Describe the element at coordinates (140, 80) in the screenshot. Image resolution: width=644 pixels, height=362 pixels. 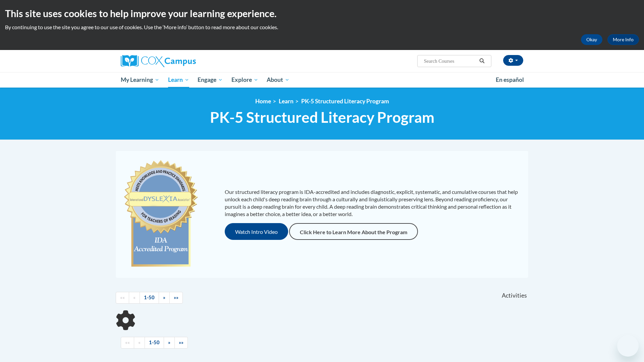
I see `a: My Learning` at that location.